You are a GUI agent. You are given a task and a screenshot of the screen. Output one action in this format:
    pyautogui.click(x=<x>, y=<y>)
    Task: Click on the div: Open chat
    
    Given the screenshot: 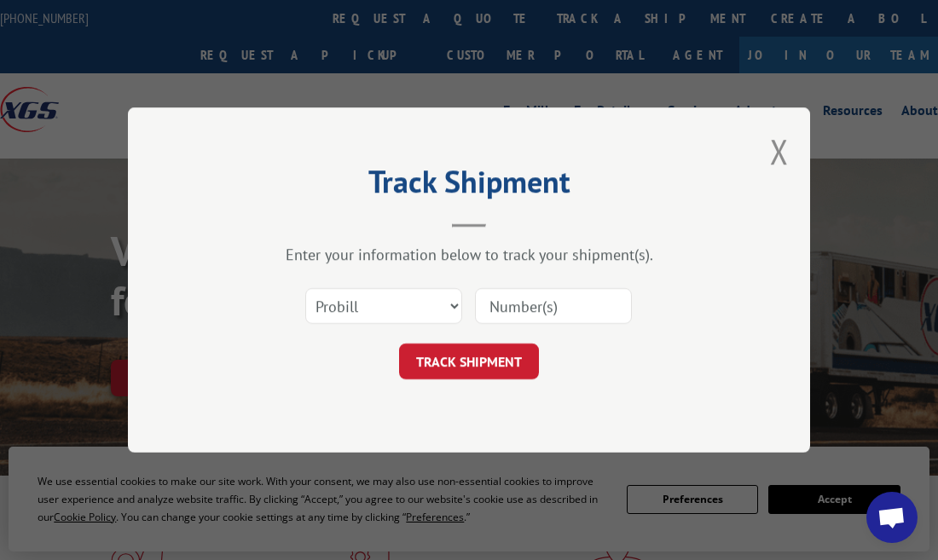 What is the action you would take?
    pyautogui.click(x=892, y=518)
    